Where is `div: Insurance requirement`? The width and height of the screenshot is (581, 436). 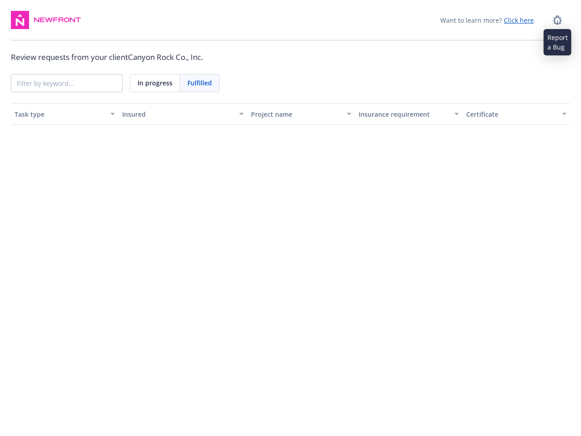 div: Insurance requirement is located at coordinates (404, 114).